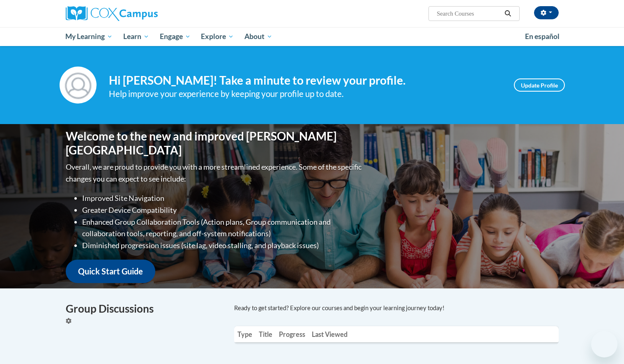 The height and width of the screenshot is (364, 624). I want to click on span: Engage, so click(175, 37).